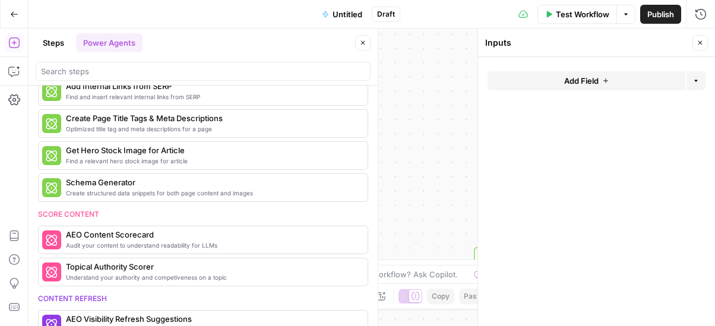 Image resolution: width=715 pixels, height=326 pixels. Describe the element at coordinates (582, 81) in the screenshot. I see `span: Add Field` at that location.